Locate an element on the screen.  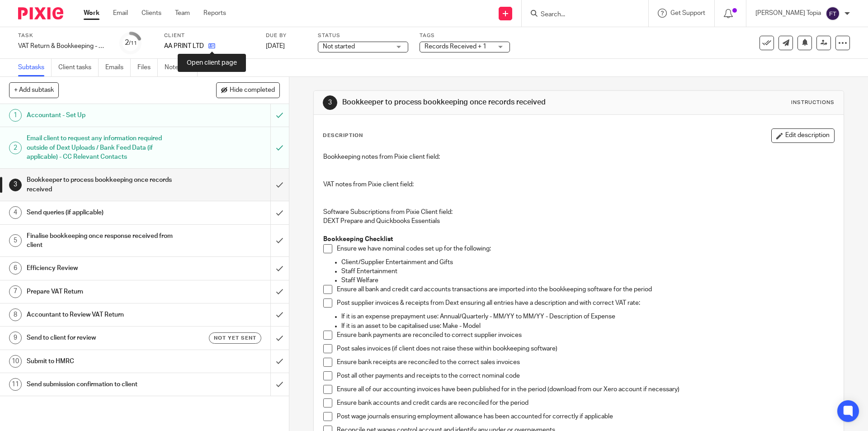
div: 5 is located at coordinates (15, 240).